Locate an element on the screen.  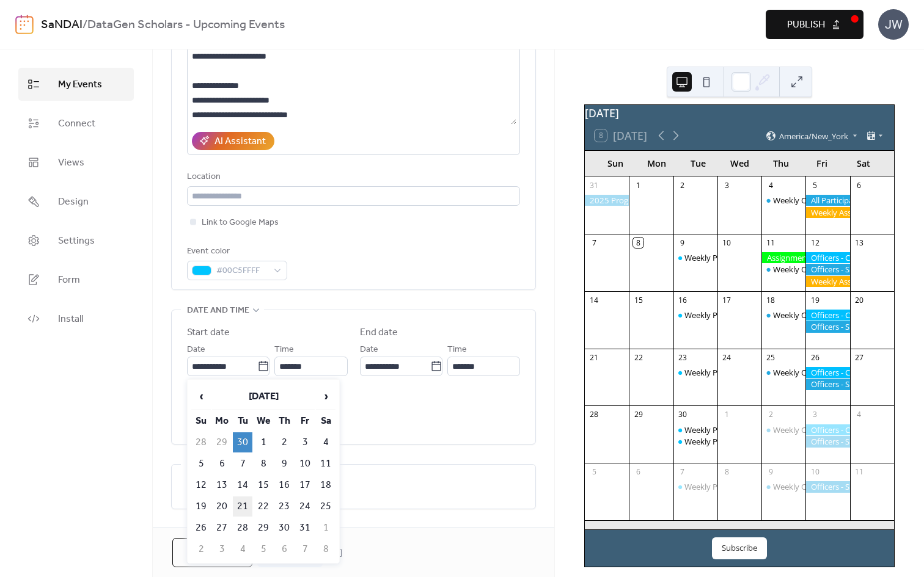
a: Connect is located at coordinates (76, 123).